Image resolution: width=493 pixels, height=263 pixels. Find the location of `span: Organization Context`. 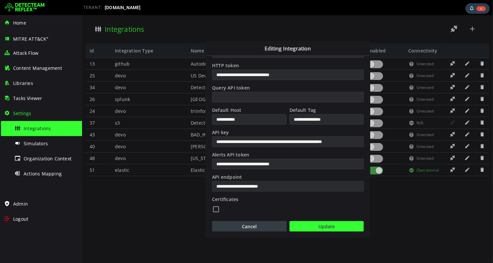

span: Organization Context is located at coordinates (48, 159).